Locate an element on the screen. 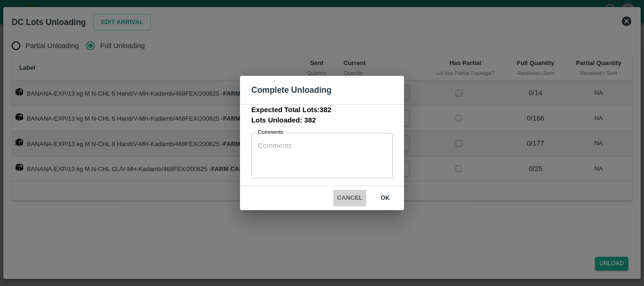  label: Comments is located at coordinates (271, 132).